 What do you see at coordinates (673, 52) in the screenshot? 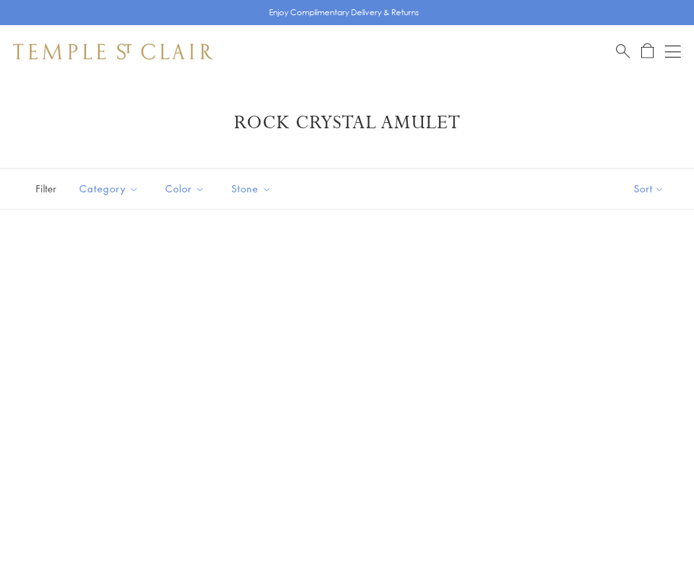
I see `button: Open navigation` at bounding box center [673, 52].